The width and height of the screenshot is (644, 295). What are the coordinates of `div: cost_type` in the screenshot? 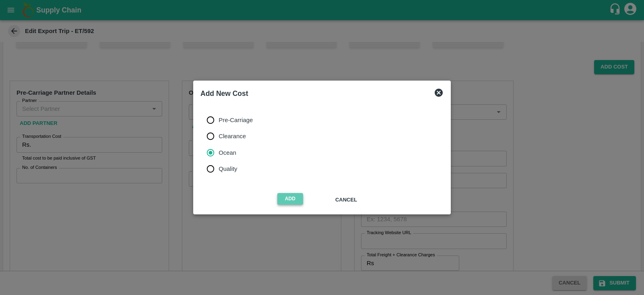 It's located at (233, 145).